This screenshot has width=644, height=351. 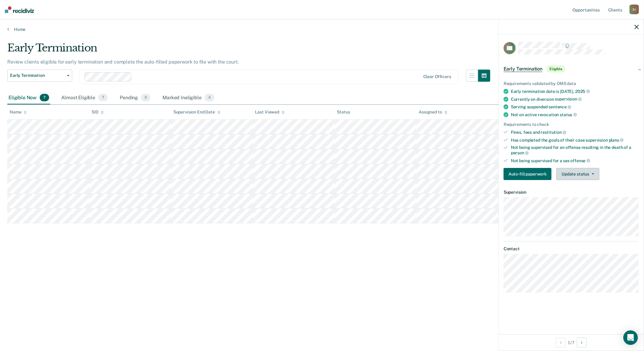 I want to click on span: supervision, so click(x=568, y=99).